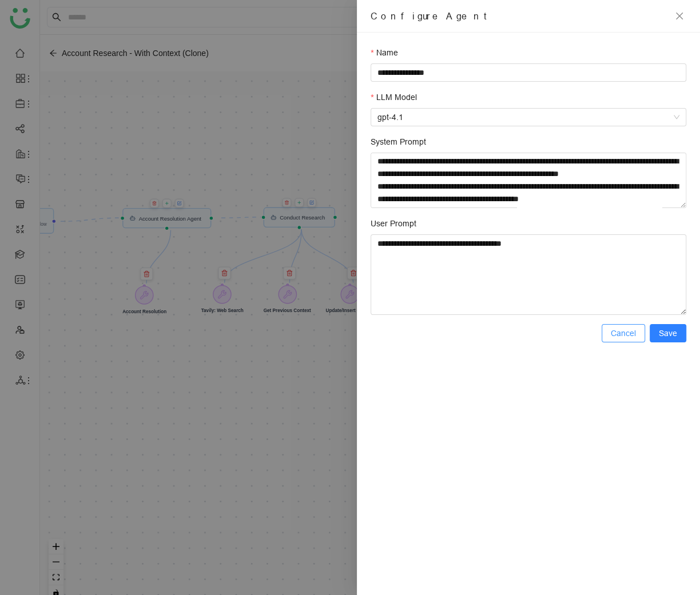 The width and height of the screenshot is (700, 595). What do you see at coordinates (528, 118) in the screenshot?
I see `span: gpt-4.1` at bounding box center [528, 118].